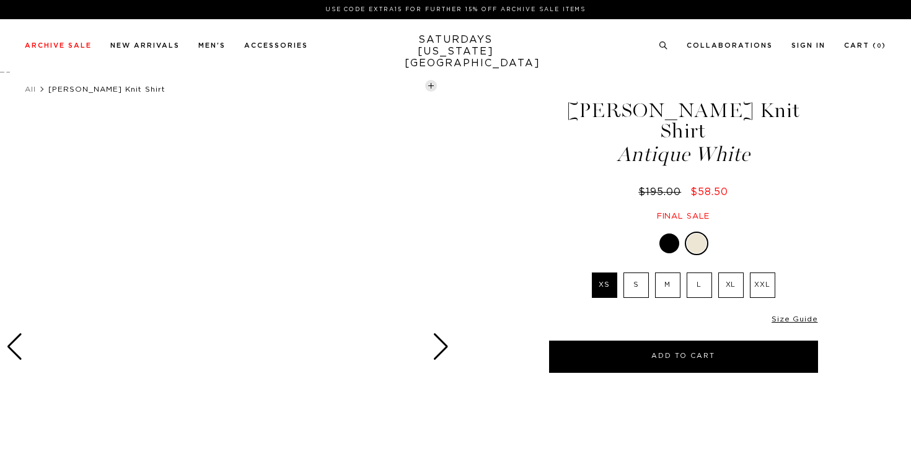 This screenshot has height=475, width=911. What do you see at coordinates (808, 45) in the screenshot?
I see `a: Sign In` at bounding box center [808, 45].